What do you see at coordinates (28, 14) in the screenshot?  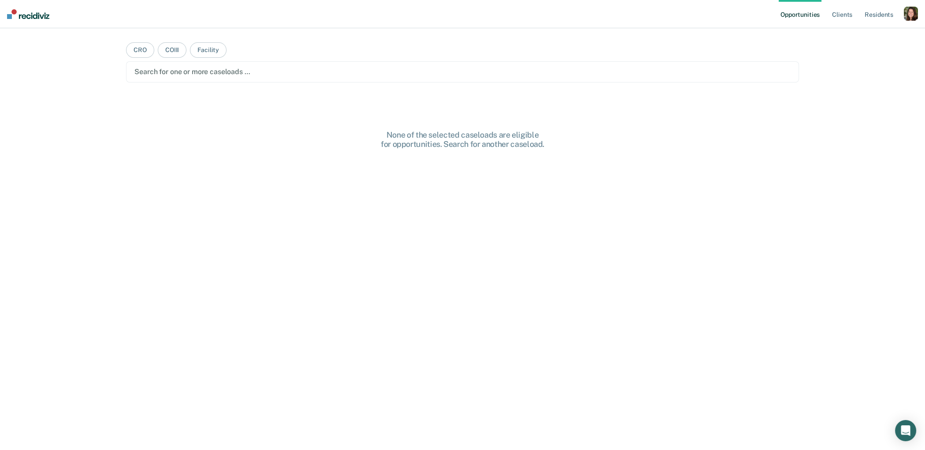 I see `img: Recidiviz` at bounding box center [28, 14].